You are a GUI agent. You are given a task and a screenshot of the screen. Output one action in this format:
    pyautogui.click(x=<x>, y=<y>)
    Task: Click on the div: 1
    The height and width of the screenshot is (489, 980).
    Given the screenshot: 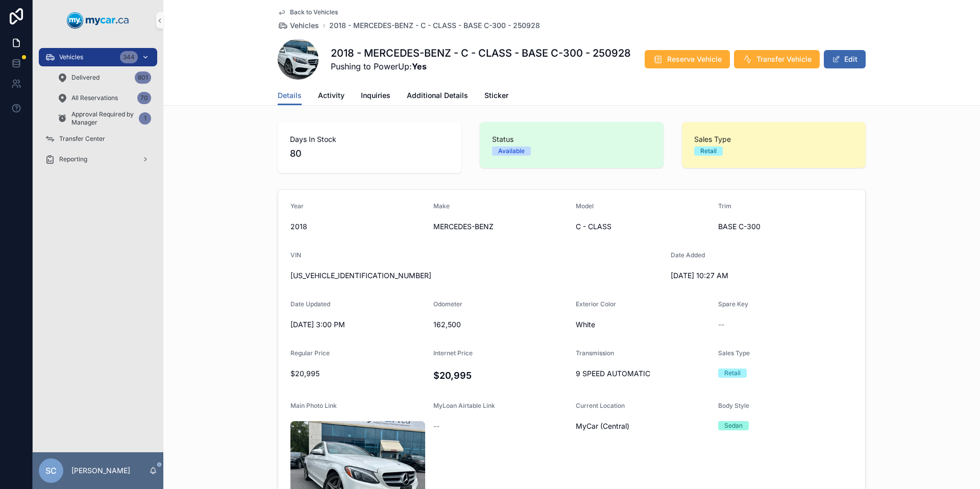 What is the action you would take?
    pyautogui.click(x=145, y=118)
    